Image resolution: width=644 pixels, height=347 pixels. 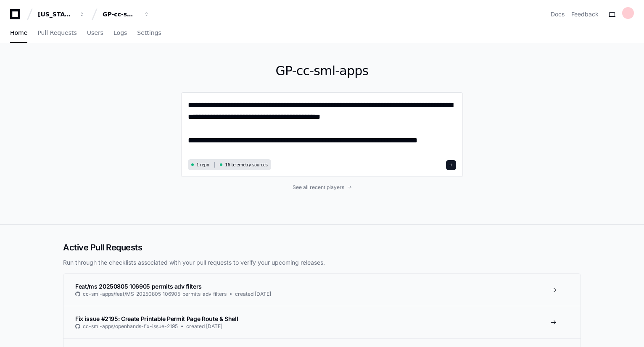 What do you see at coordinates (322, 290) in the screenshot?
I see `a: Feat/ms 20250805 106905 permits adv filterscc-sml-apps/feat/MS_20250805_106905_permits_adv_filter...` at bounding box center [322, 290].